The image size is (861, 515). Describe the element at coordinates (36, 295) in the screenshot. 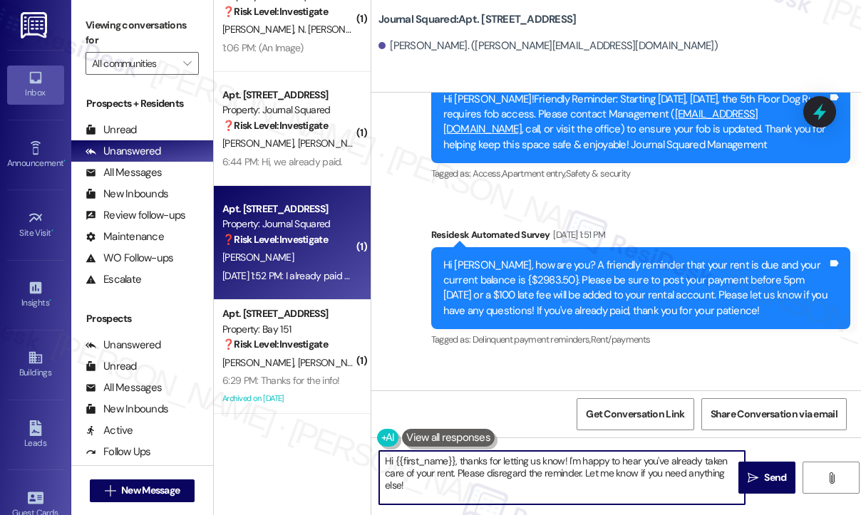

I see `a: Insights •` at that location.